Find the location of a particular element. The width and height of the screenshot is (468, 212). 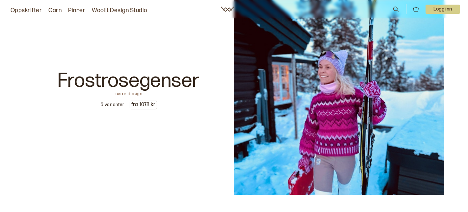

p: Frostrosegenser is located at coordinates (129, 81).